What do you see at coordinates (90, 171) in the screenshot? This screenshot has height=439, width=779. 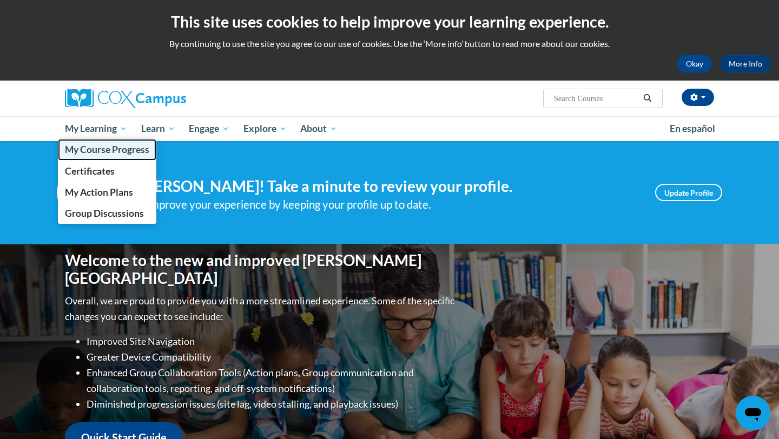 I see `span: Certificates` at bounding box center [90, 171].